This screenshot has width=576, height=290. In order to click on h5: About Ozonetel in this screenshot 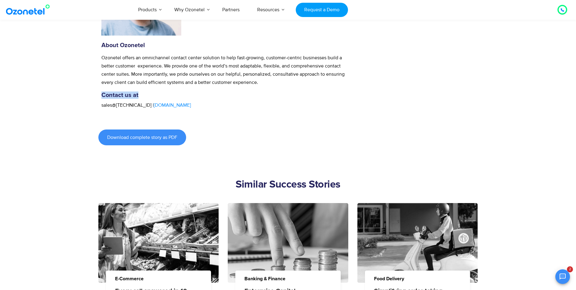, I will do `click(228, 45)`.